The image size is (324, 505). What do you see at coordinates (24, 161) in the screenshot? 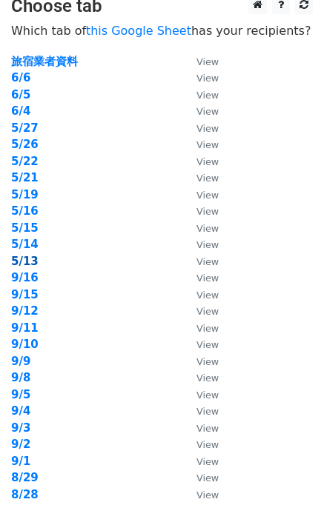
I see `strong: 5/22` at bounding box center [24, 161].